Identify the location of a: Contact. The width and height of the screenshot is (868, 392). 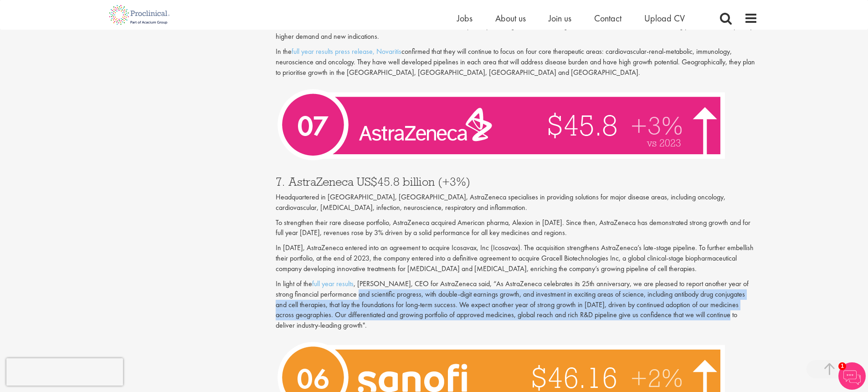
(608, 18).